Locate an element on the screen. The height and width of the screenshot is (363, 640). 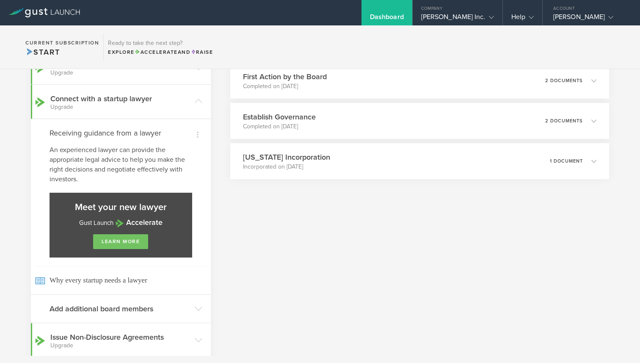
h3: Add additional board members is located at coordinates (120, 308).